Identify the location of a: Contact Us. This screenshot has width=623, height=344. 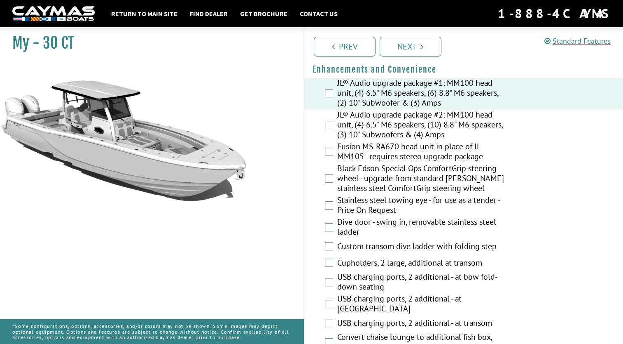
(319, 14).